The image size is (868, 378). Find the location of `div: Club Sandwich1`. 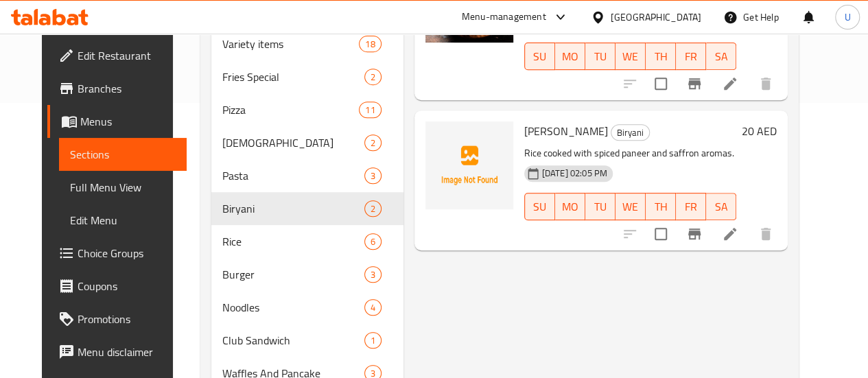

div: Club Sandwich1 is located at coordinates (307, 340).